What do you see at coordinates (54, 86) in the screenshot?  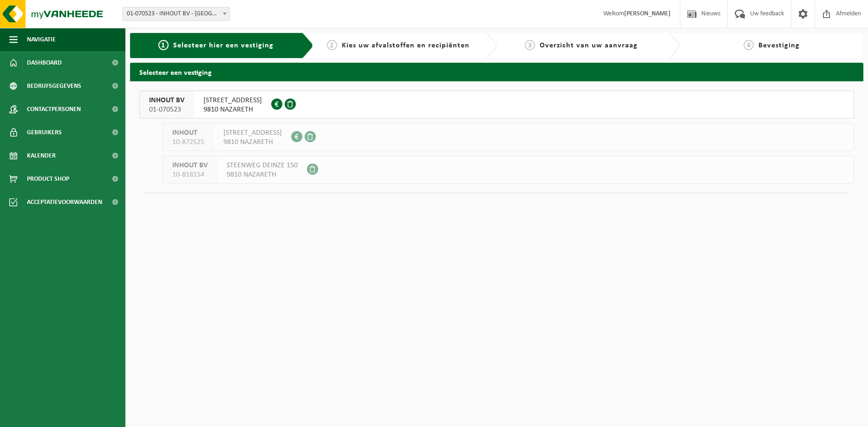 I see `span: Bedrijfsgegevens` at bounding box center [54, 86].